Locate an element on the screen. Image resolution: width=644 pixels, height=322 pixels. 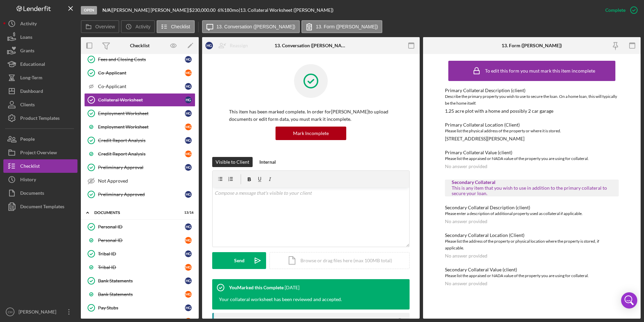
button: Send is located at coordinates (239, 260).